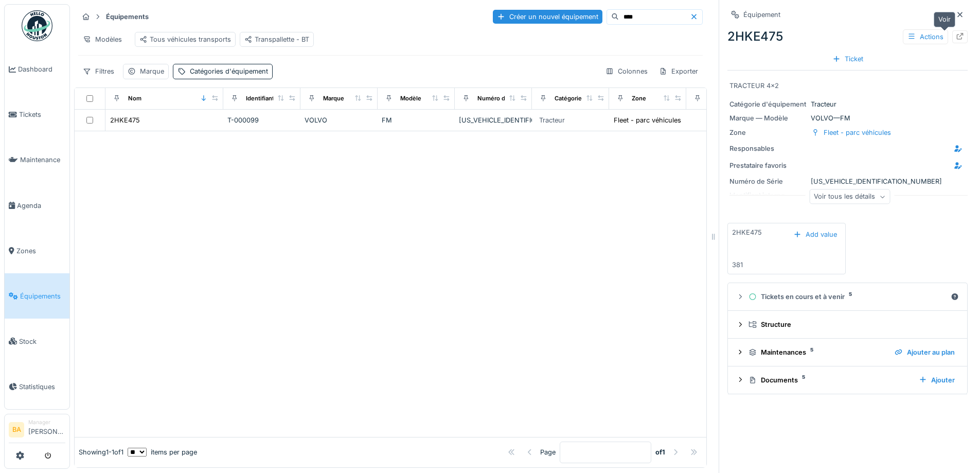 Image resolution: width=980 pixels, height=473 pixels. I want to click on div: Équipement, so click(762, 14).